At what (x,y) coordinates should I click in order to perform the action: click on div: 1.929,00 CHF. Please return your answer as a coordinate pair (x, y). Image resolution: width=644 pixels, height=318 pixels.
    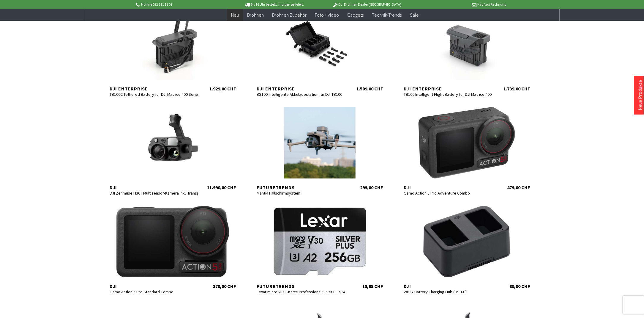
    Looking at the image, I should click on (222, 89).